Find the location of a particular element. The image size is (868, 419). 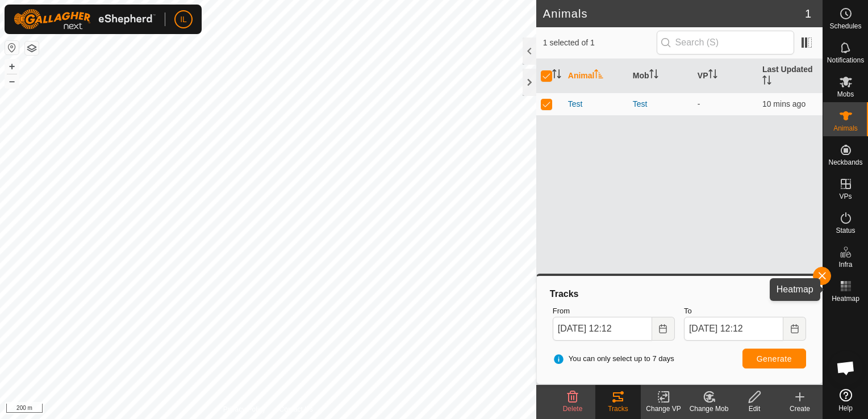

div: Change VP is located at coordinates (663, 409).